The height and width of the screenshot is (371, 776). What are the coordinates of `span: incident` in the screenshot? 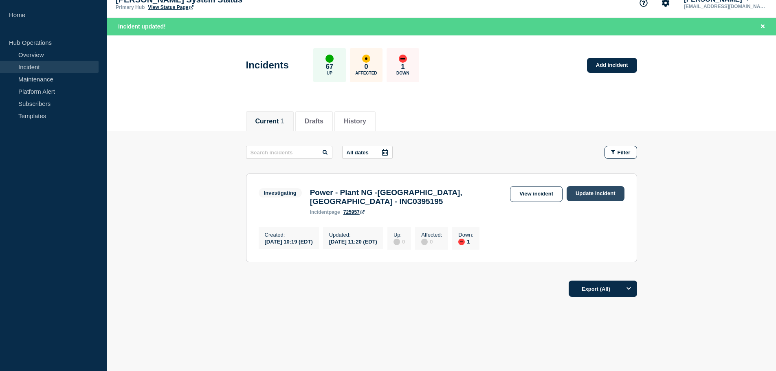 It's located at (319, 212).